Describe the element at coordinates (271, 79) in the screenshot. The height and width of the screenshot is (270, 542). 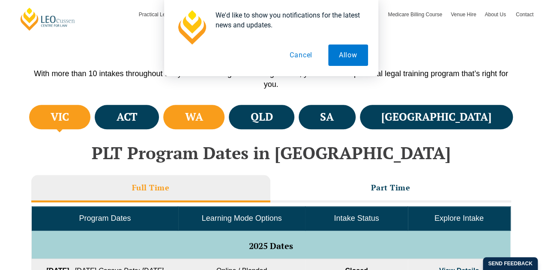
I see `p: With more than 10 intakes throughout the year and a range of learning modes, you can find a pract...` at that location.